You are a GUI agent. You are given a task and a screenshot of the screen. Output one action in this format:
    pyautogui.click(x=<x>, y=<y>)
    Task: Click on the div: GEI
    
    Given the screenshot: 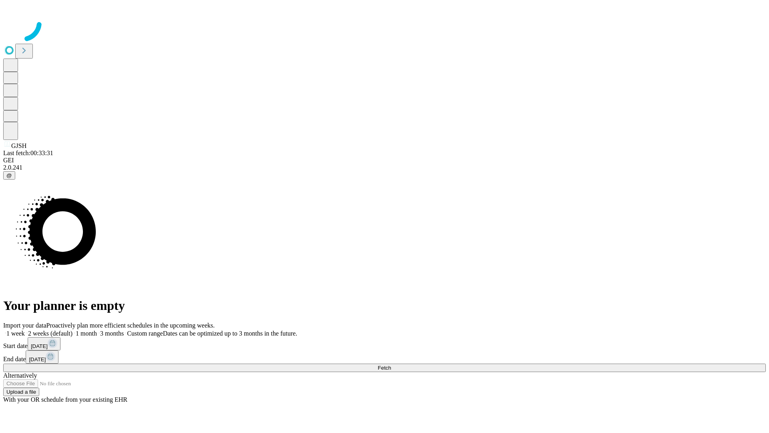 What is the action you would take?
    pyautogui.click(x=385, y=160)
    